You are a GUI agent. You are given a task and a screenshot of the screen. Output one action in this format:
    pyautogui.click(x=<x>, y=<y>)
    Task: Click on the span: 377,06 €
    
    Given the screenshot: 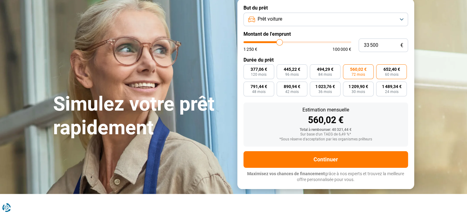 What is the action you would take?
    pyautogui.click(x=259, y=69)
    